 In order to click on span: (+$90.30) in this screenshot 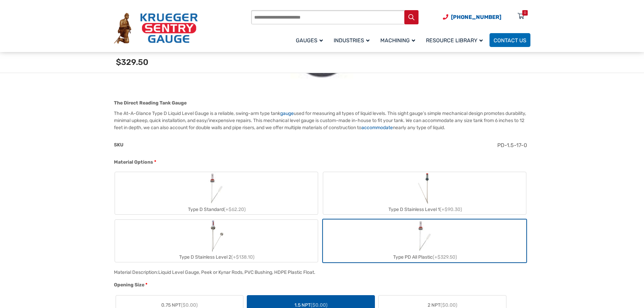, I will do `click(451, 209)`.